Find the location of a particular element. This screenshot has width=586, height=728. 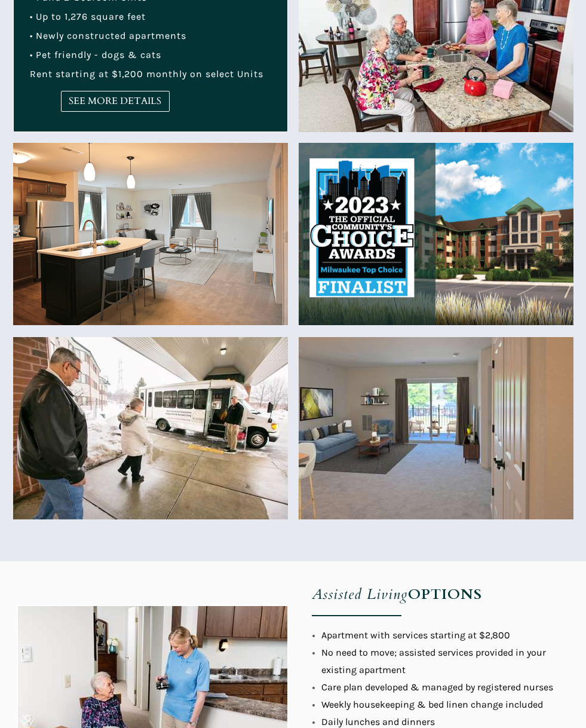

span: Weekly housekeeping & bed linen change included is located at coordinates (432, 704).